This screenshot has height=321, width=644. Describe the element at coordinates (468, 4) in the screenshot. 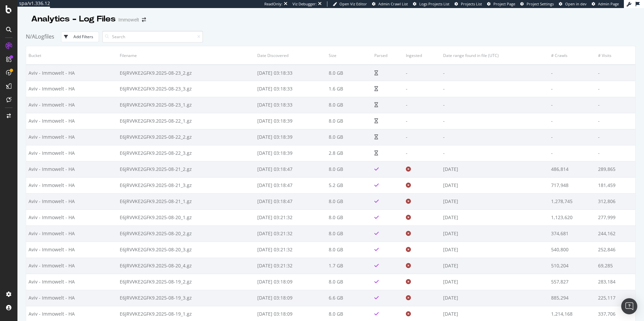

I see `a: Projects List` at that location.